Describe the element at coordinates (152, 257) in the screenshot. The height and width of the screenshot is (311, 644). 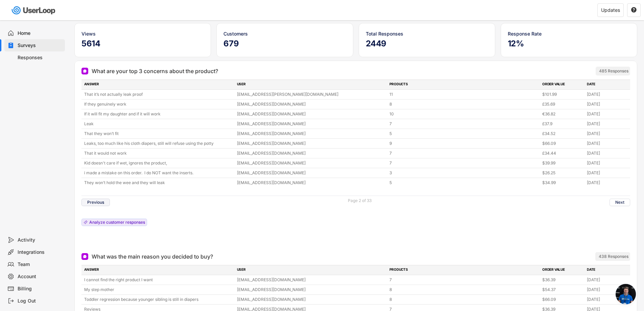
I see `div: What was the main reason you decided to buy?` at that location.